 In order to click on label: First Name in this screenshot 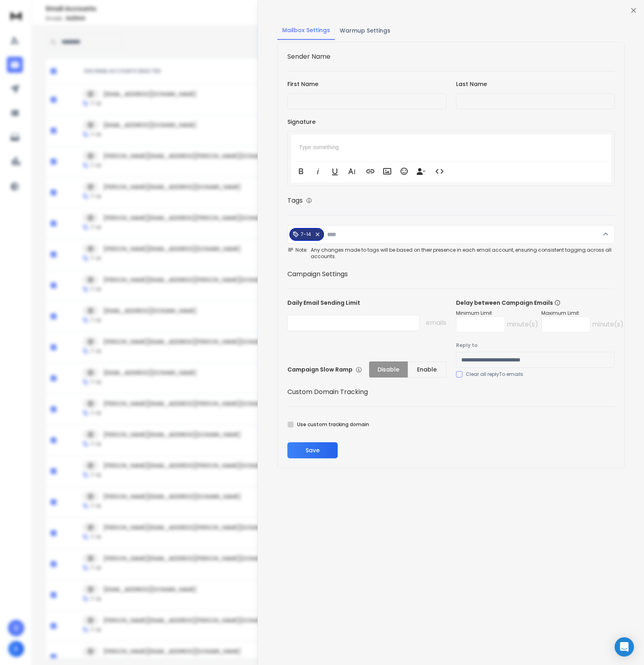, I will do `click(367, 84)`.